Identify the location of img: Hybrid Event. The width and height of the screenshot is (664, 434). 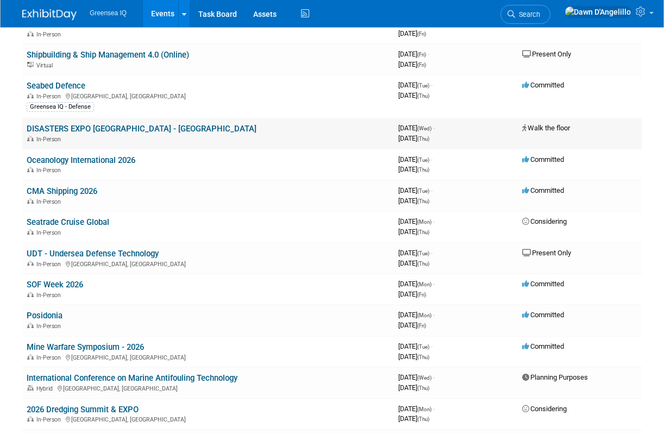
(30, 388).